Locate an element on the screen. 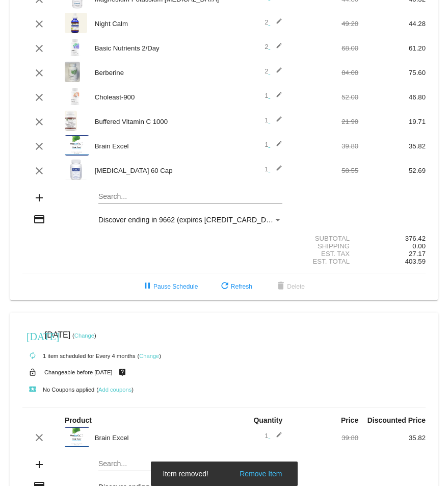 The height and width of the screenshot is (486, 448). strong: Price is located at coordinates (350, 420).